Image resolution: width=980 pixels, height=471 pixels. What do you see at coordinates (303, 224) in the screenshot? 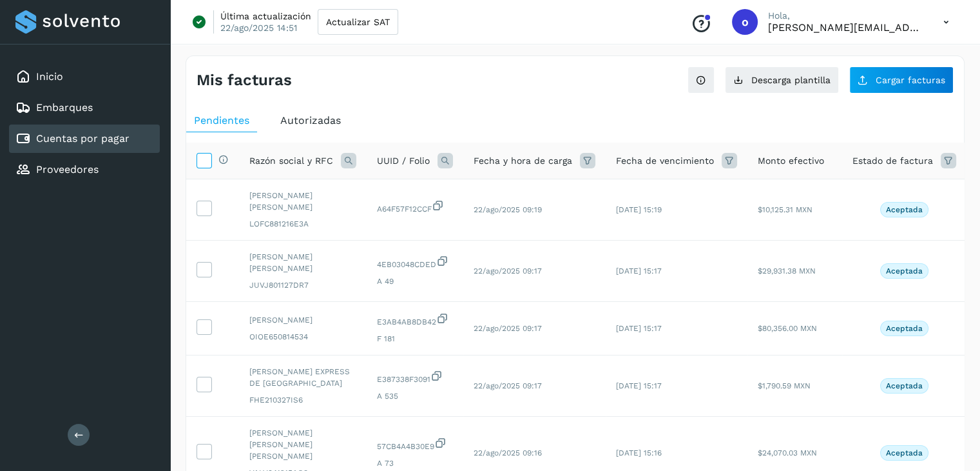
I see `span: LOFC881216E3A` at bounding box center [303, 224].